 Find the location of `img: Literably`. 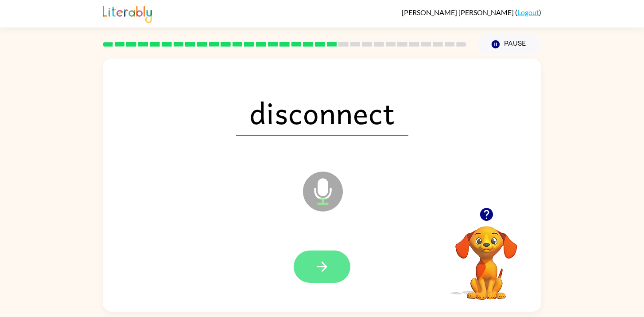

img: Literably is located at coordinates (127, 13).